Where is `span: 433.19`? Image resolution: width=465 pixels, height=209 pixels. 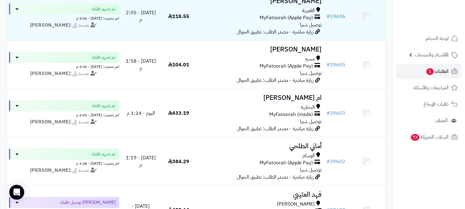
span: 433.19 is located at coordinates (179, 113).